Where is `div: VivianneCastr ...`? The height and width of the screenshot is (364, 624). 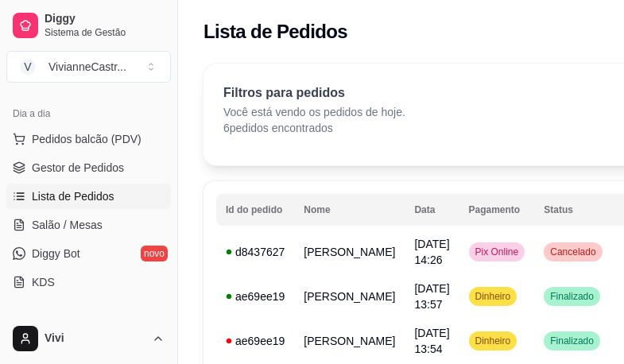
div: VivianneCastr ... is located at coordinates (88, 67).